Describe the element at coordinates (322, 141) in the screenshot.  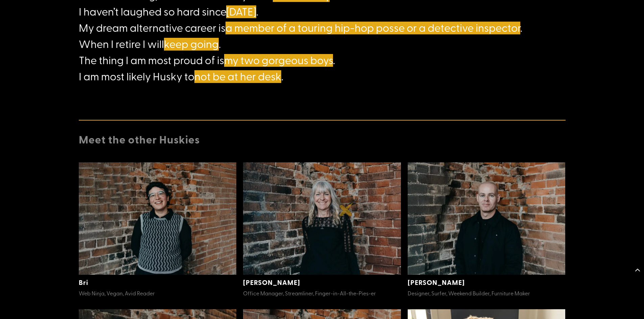
I see `h4: Meet the other Huskies` at that location.